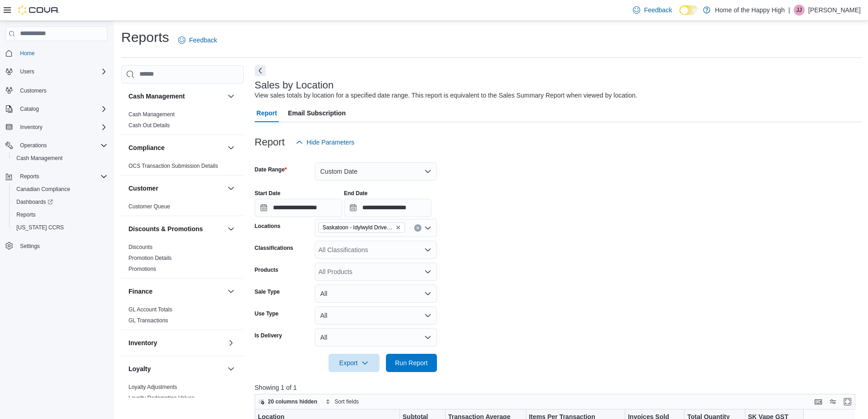 Image resolution: width=868 pixels, height=419 pixels. What do you see at coordinates (150, 309) in the screenshot?
I see `span: GL Account Totals` at bounding box center [150, 309].